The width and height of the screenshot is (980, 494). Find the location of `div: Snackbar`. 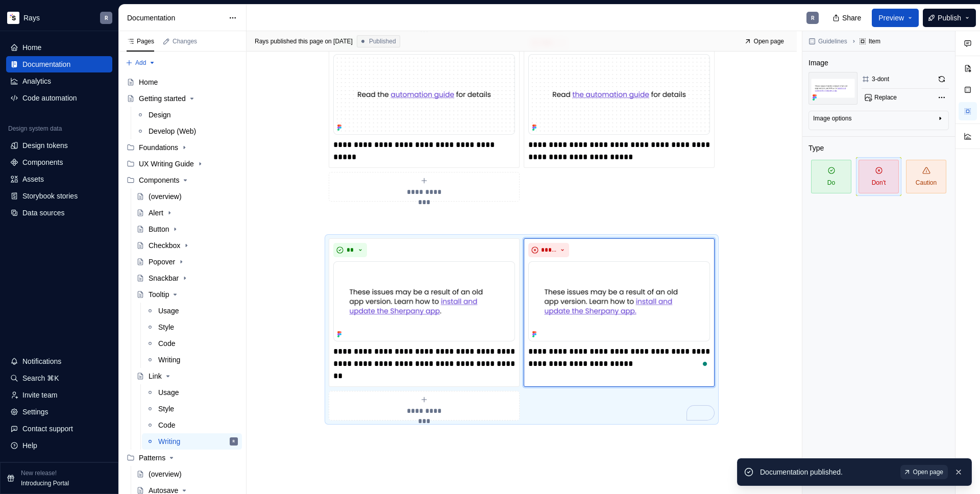

div: Snackbar is located at coordinates (163, 278).